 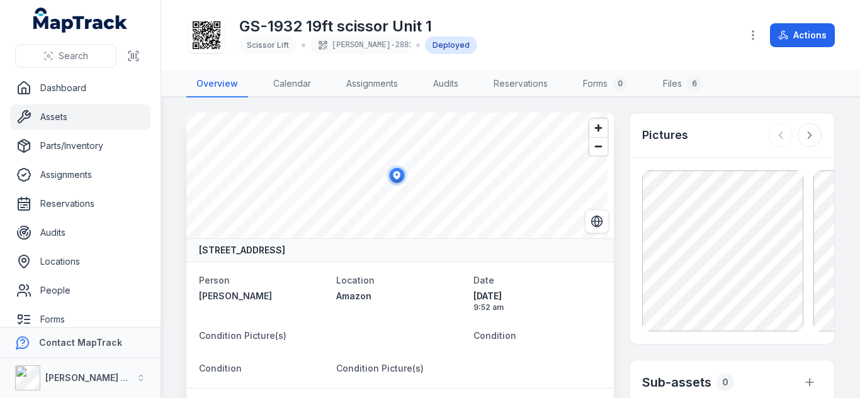 What do you see at coordinates (396, 176) in the screenshot?
I see `canvas: Map` at bounding box center [396, 176].